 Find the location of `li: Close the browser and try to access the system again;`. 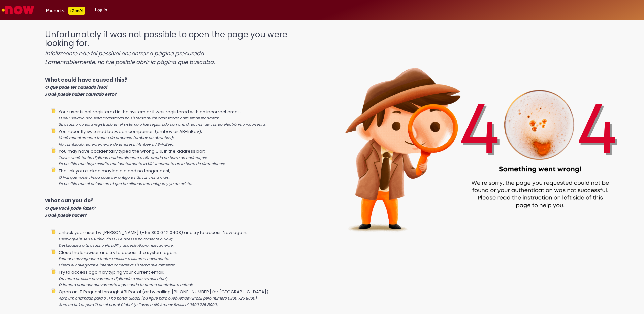

li: Close the browser and try to access the system again; is located at coordinates (187, 258).